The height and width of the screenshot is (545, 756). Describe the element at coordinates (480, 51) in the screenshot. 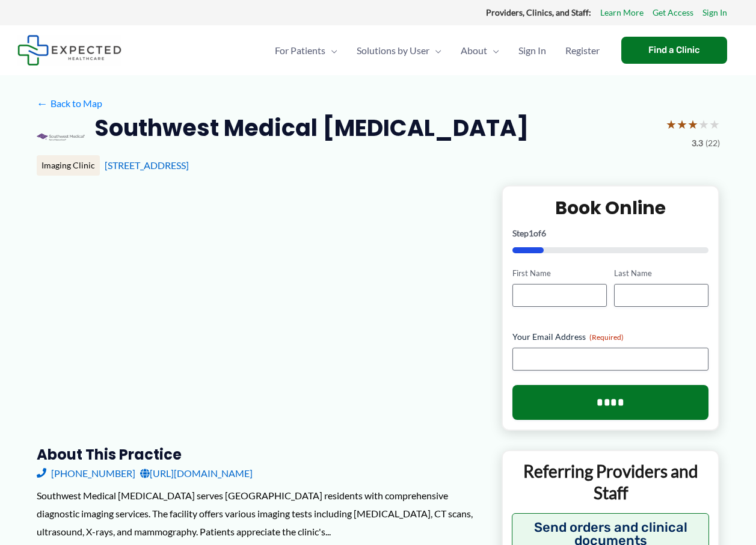

I see `a: AboutMenu Toggle` at that location.